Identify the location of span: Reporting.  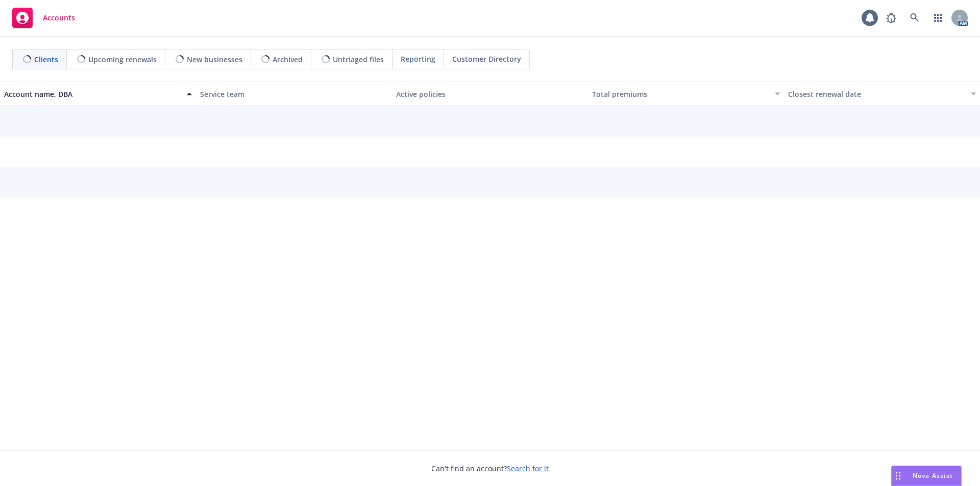
(418, 58).